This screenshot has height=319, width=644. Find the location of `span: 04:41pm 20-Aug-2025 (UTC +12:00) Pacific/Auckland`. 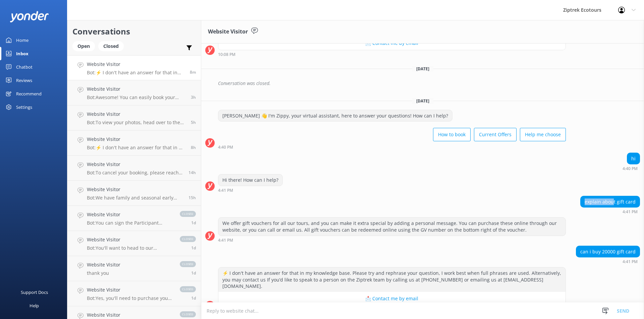

span: 04:41pm 20-Aug-2025 (UTC +12:00) Pacific/Auckland is located at coordinates (193, 72).